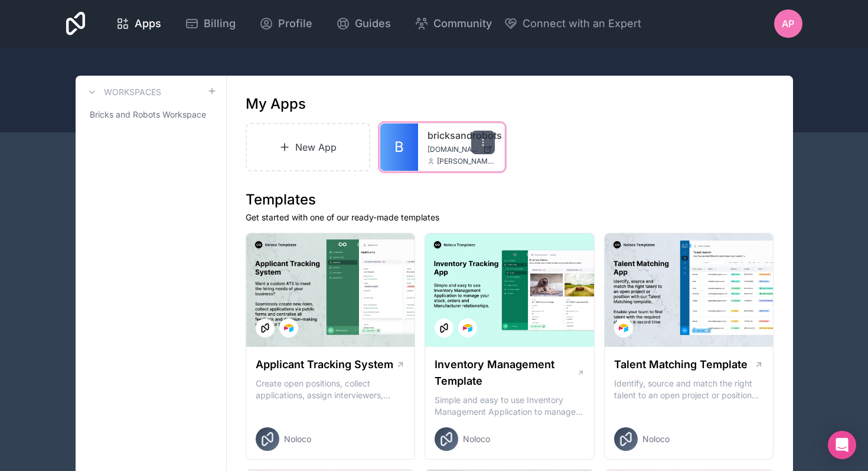  I want to click on span: Profile, so click(295, 23).